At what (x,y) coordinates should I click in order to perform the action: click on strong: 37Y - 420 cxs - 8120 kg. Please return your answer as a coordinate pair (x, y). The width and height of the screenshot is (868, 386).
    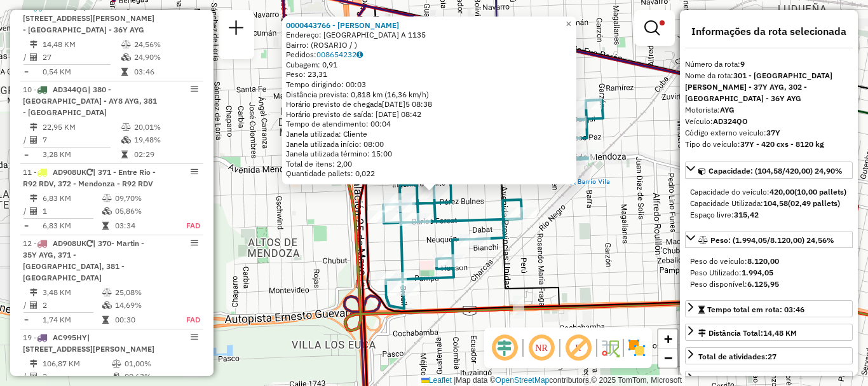
    Looking at the image, I should click on (782, 143).